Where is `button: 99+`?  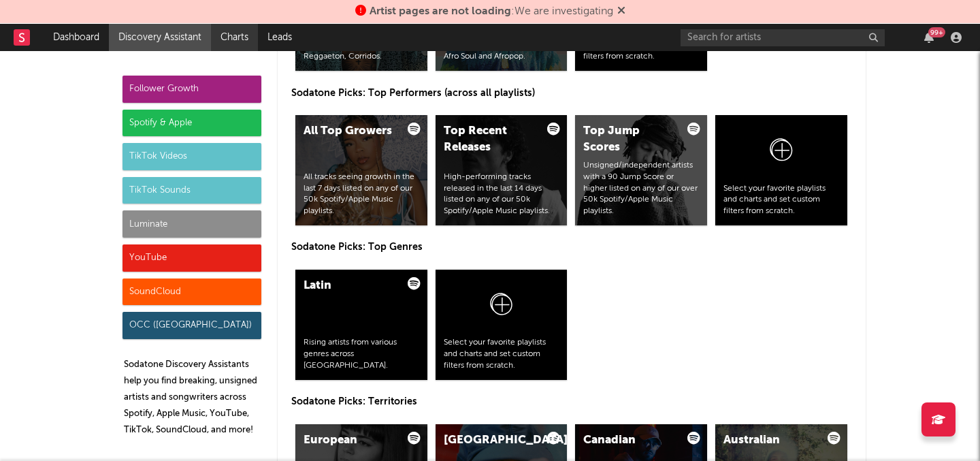 button: 99+ is located at coordinates (930, 38).